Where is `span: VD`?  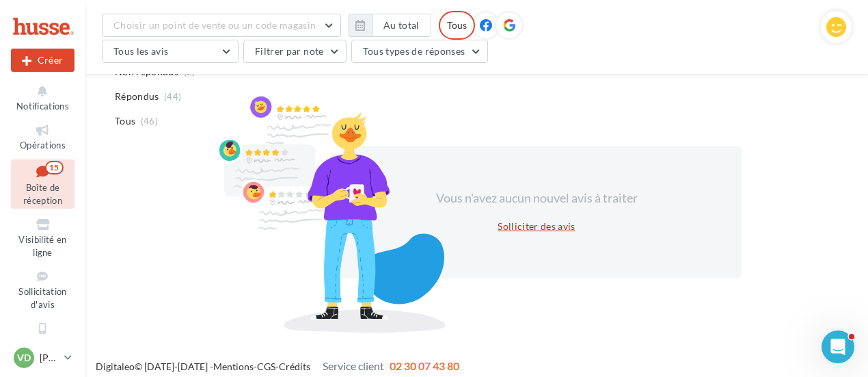
span: VD is located at coordinates (24, 358).